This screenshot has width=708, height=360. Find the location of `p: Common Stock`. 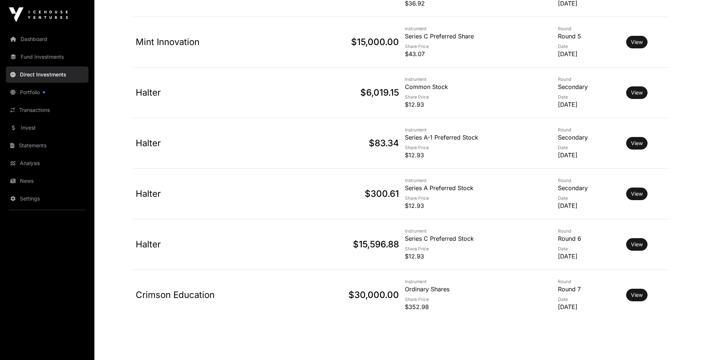

p: Common Stock is located at coordinates (478, 87).